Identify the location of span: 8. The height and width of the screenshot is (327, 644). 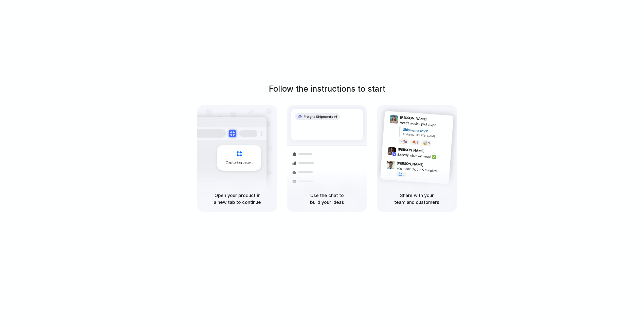
(406, 141).